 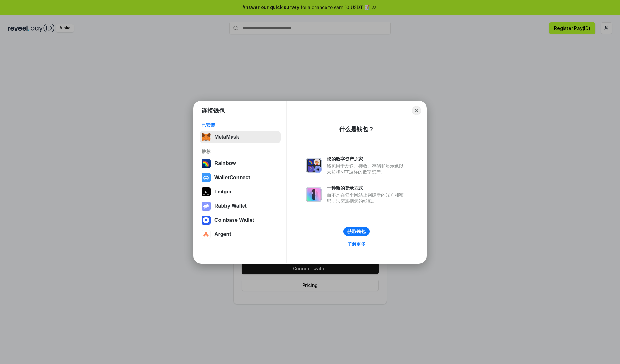 I want to click on div: 推荐, so click(x=240, y=152).